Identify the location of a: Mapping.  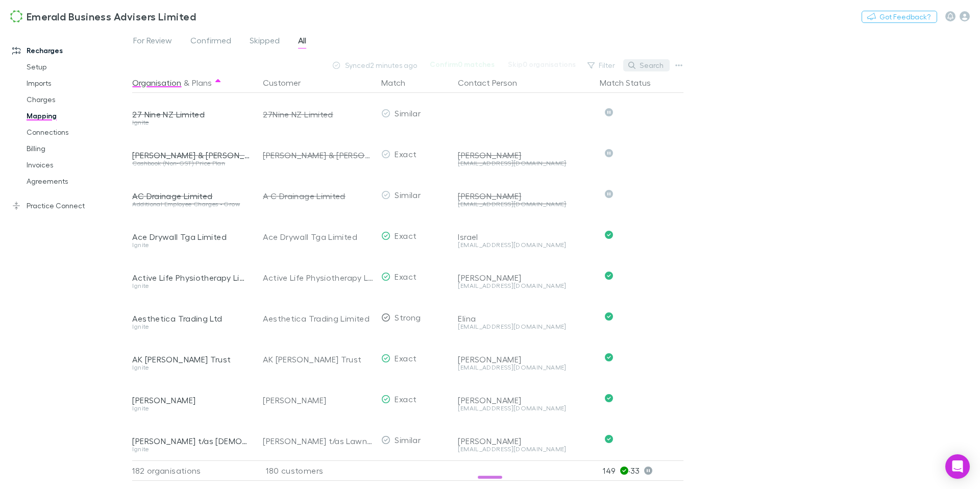
(73, 116).